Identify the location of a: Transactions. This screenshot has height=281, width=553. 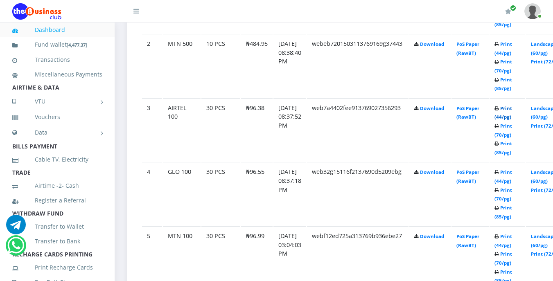
(57, 60).